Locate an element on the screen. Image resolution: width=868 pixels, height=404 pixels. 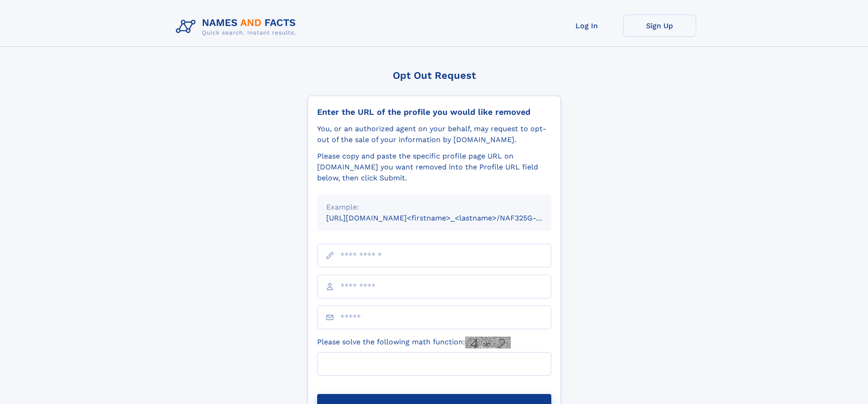
img: Logo Names and Facts is located at coordinates (238, 27).